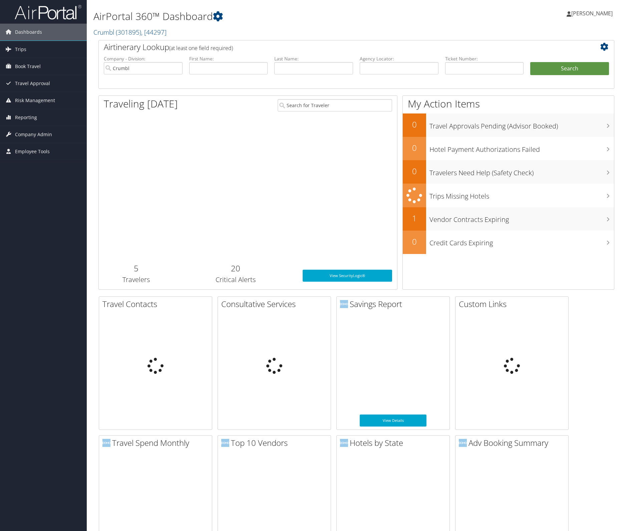 The image size is (626, 531). What do you see at coordinates (157, 443) in the screenshot?
I see `h2: Travel Spend Monthly` at bounding box center [157, 443].